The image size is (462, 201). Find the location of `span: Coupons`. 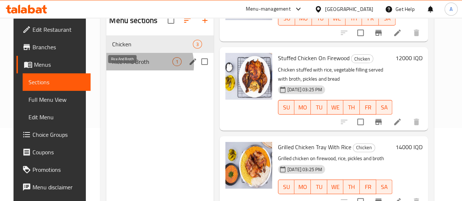

span: Coupons is located at coordinates (58, 152).